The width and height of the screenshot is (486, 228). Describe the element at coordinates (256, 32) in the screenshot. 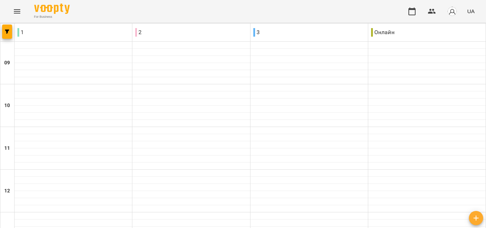

I see `p: 3` at that location.